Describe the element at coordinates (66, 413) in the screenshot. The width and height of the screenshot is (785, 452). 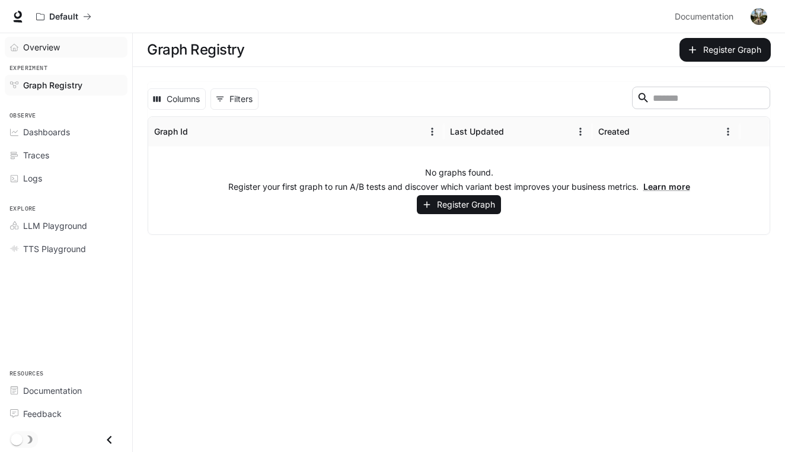
I see `a: Feedback` at that location.